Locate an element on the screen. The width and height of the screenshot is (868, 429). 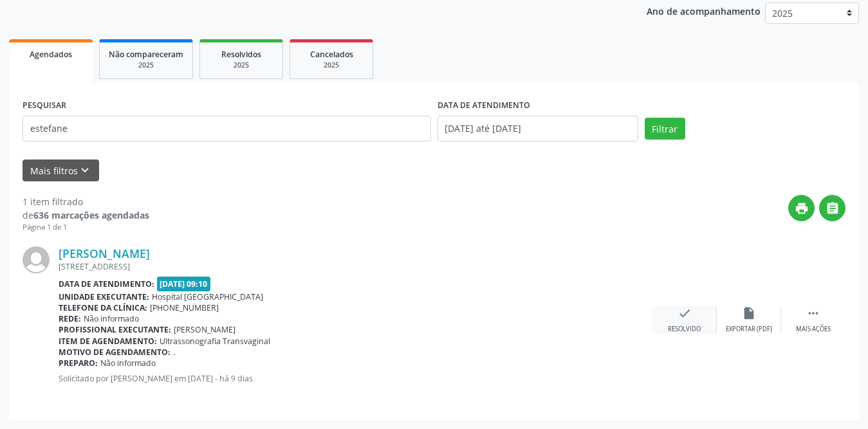
span: Não compareceram is located at coordinates (146, 54).